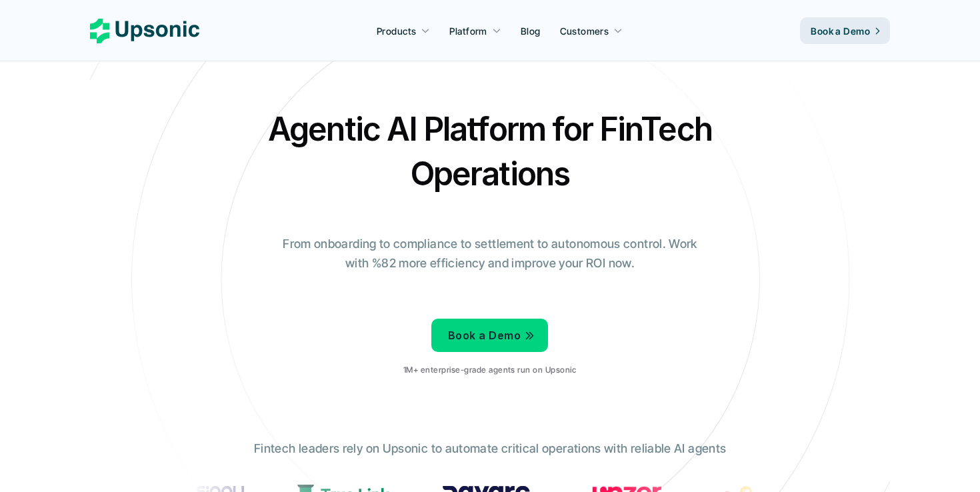  Describe the element at coordinates (490, 254) in the screenshot. I see `p: From onboarding to compliance to settlement to autonomous control. Work with %82 more efficiency ...` at that location.